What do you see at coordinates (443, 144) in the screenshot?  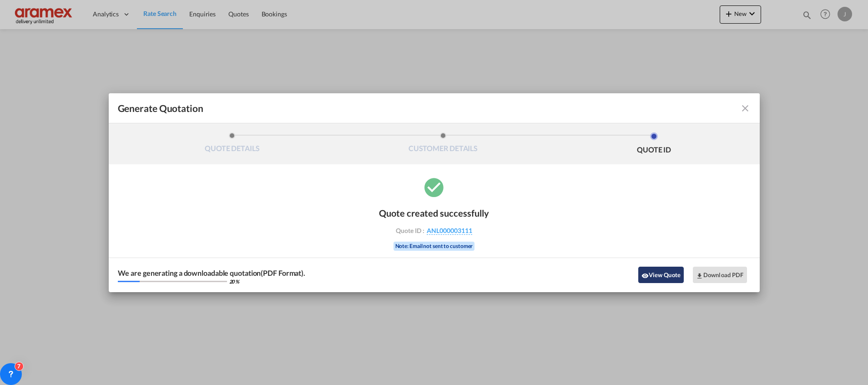 I see `li: CUSTOMER DETAILS` at bounding box center [443, 144].